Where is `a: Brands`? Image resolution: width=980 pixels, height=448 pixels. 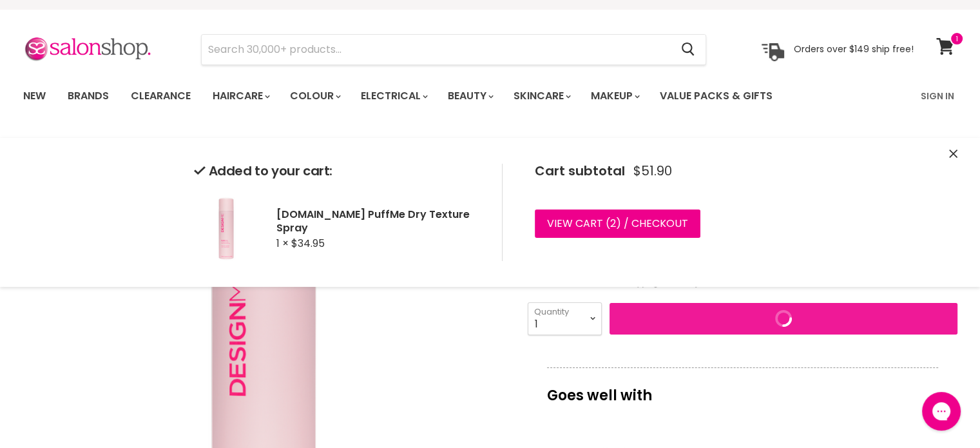 a: Brands is located at coordinates (88, 96).